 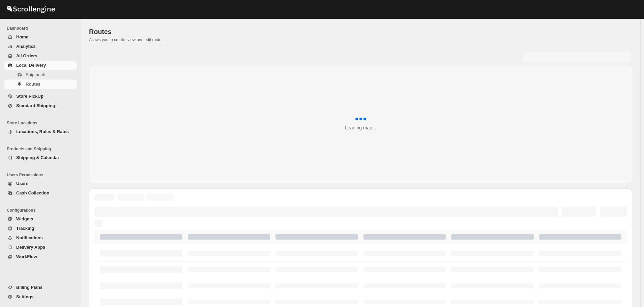 I want to click on button: Notifications, so click(x=41, y=238).